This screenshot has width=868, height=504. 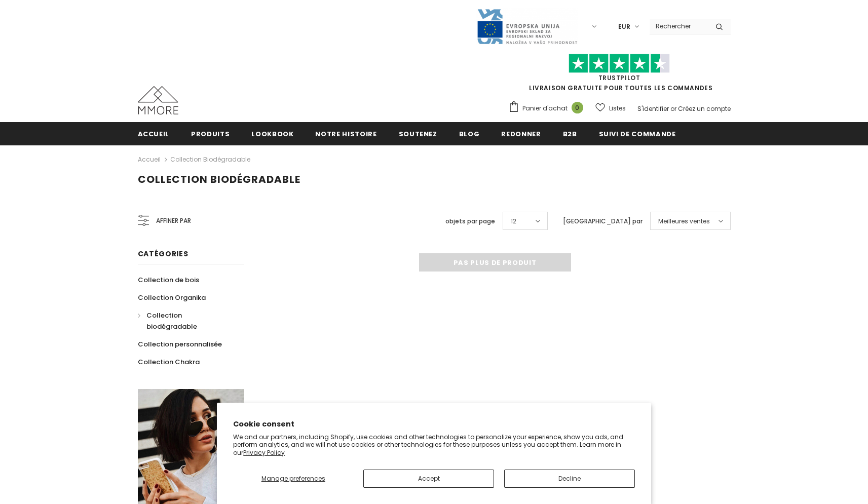 I want to click on span: Collection de bois, so click(x=168, y=280).